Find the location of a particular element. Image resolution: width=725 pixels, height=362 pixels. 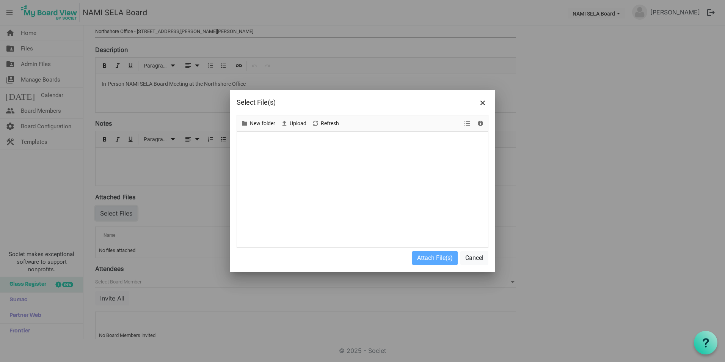

div: Select File(s) is located at coordinates (337, 102).